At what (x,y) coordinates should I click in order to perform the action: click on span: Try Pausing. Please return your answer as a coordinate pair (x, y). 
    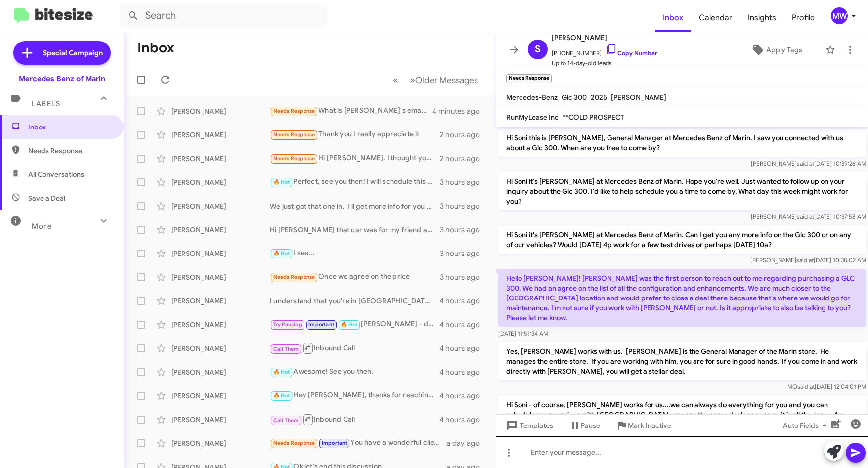
    Looking at the image, I should click on (288, 324).